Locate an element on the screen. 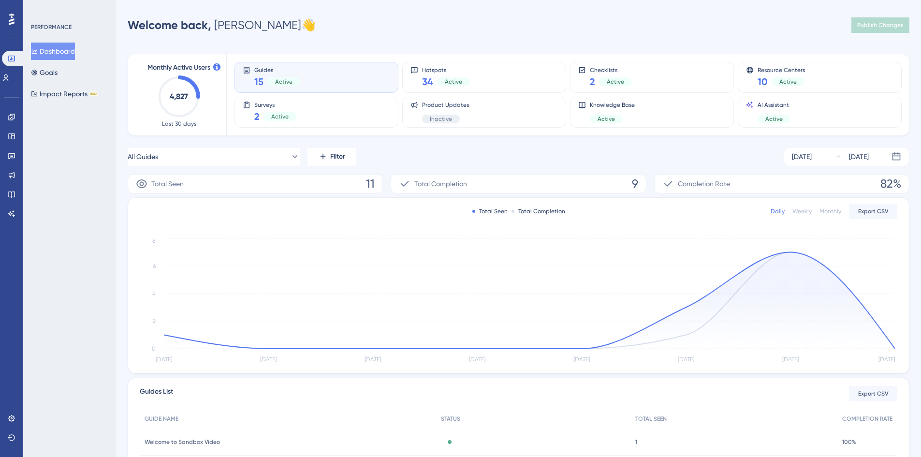  div: Daily is located at coordinates (777, 211).